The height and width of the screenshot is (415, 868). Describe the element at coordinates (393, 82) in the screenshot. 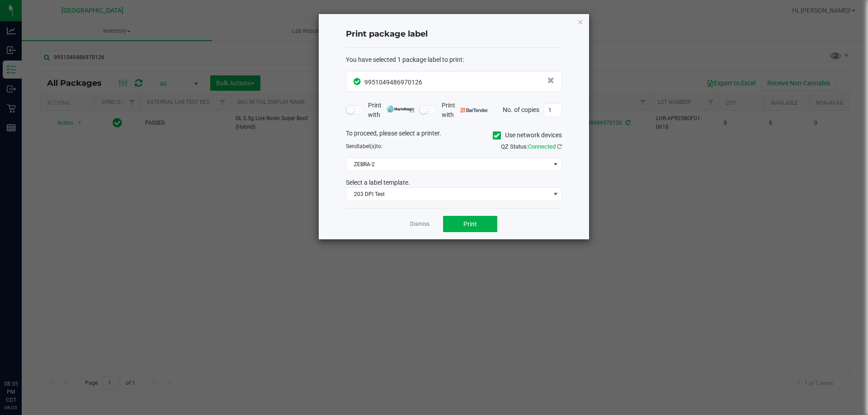

I see `span: 9951049486970126` at that location.